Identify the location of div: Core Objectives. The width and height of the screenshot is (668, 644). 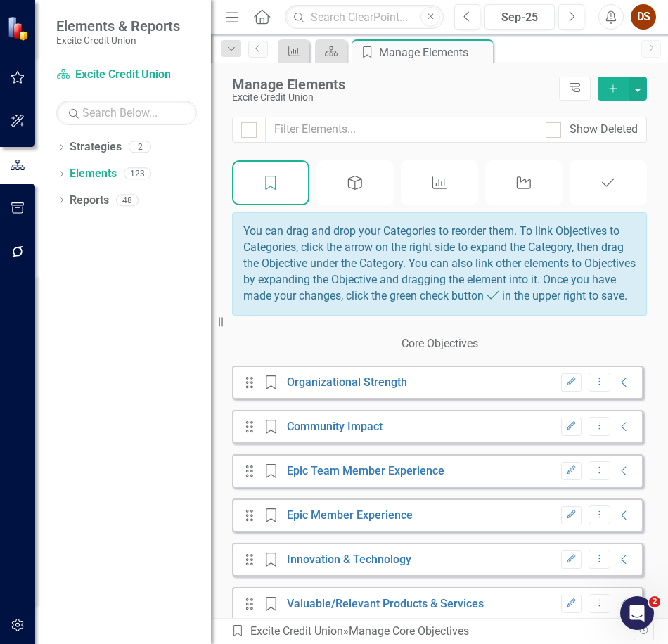
(439, 344).